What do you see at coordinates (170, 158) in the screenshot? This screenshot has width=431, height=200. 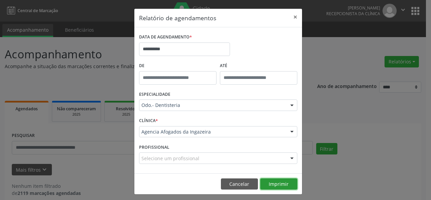 I see `span: Selecione um profissional` at bounding box center [170, 158].